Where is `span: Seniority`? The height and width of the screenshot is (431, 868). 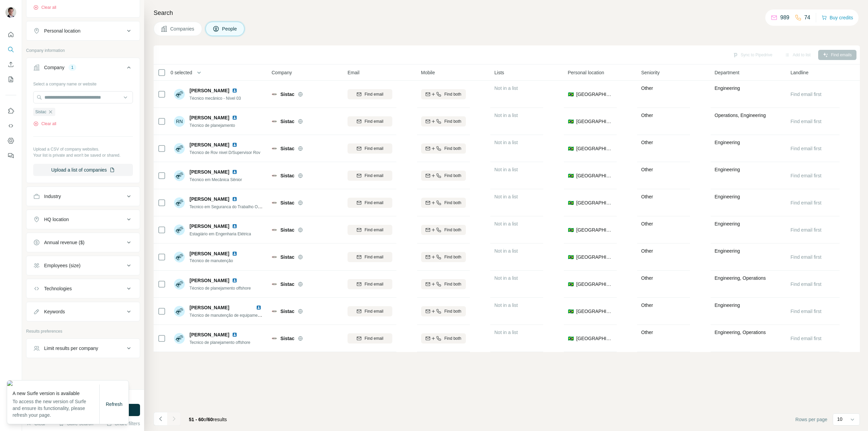
span: Seniority is located at coordinates (650, 73).